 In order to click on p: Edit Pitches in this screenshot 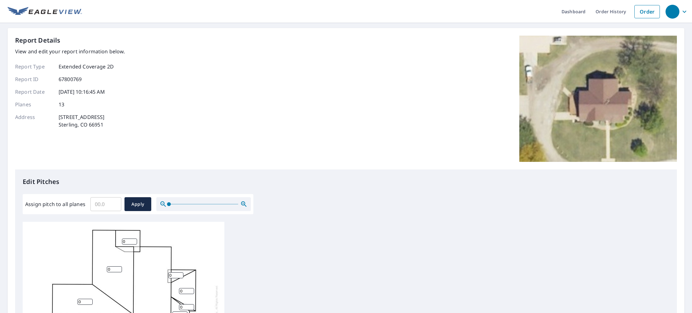, I will do `click(346, 182)`.